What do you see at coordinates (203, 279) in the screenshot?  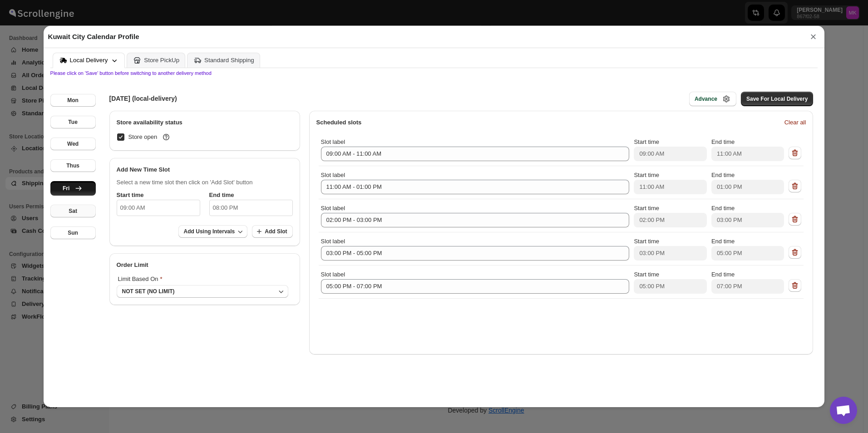 I see `p: Limit Based On` at bounding box center [203, 279].